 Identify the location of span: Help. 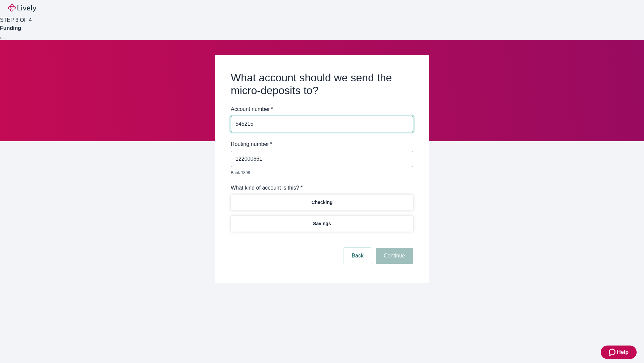
(623, 352).